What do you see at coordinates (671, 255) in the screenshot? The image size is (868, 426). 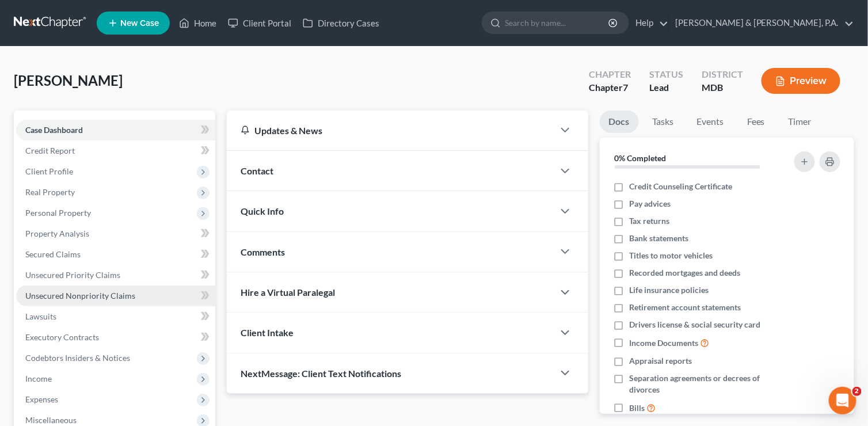 I see `span: Titles to motor vehicles` at bounding box center [671, 255].